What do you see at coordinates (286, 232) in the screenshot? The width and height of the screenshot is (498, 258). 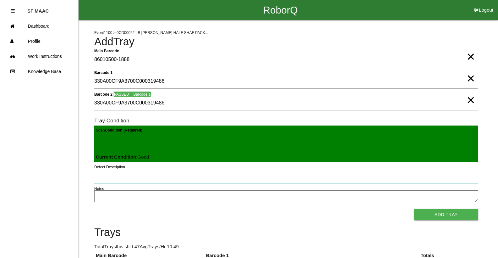 I see `h4: Trays` at bounding box center [286, 232].